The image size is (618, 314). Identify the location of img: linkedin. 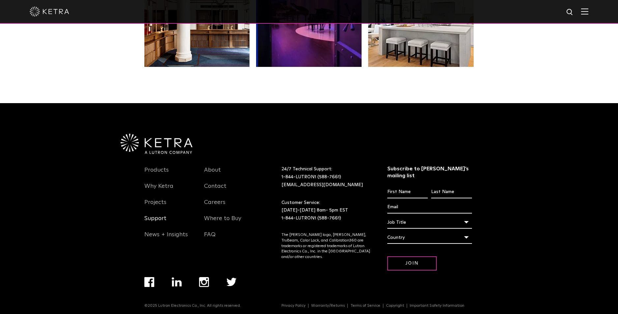
(177, 282).